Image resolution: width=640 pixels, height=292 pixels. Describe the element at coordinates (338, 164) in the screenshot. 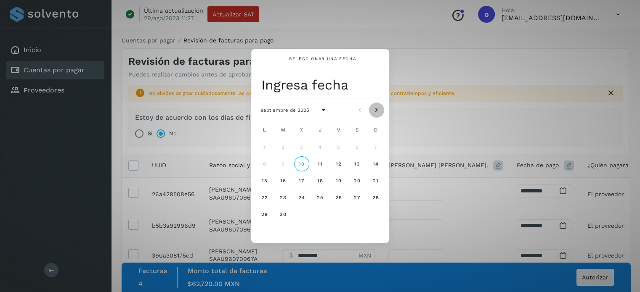

I see `span: 12` at that location.